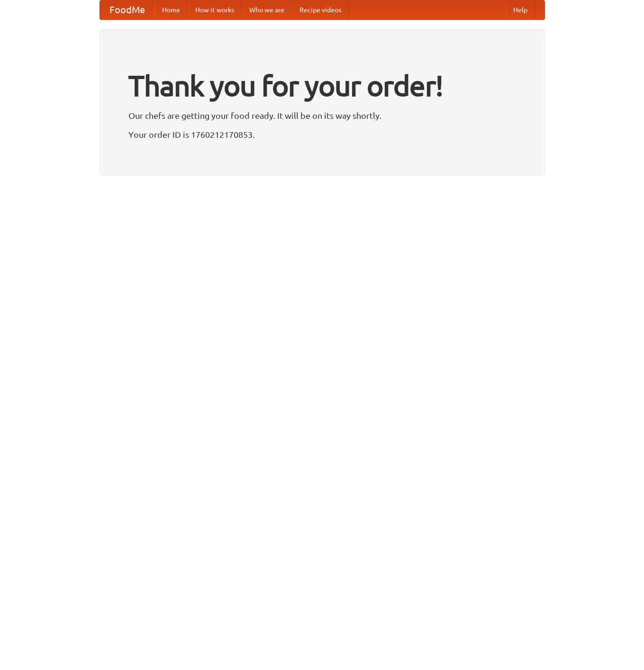 The width and height of the screenshot is (644, 670). What do you see at coordinates (322, 86) in the screenshot?
I see `h1: Thank you for your order!` at bounding box center [322, 86].